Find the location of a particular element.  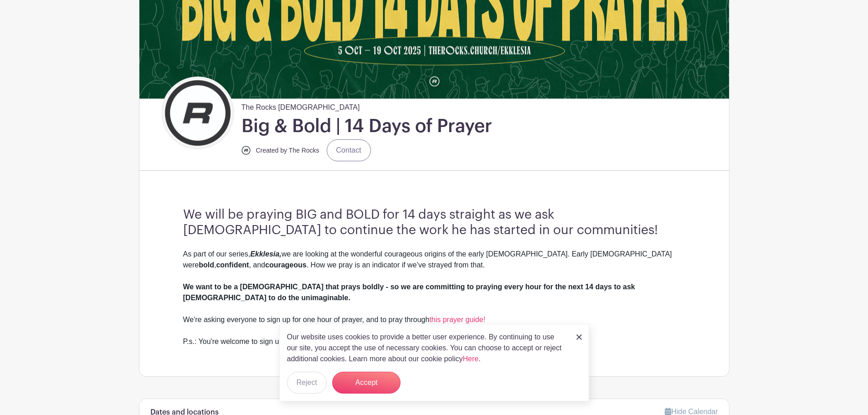

button: Accept is located at coordinates (366, 382).